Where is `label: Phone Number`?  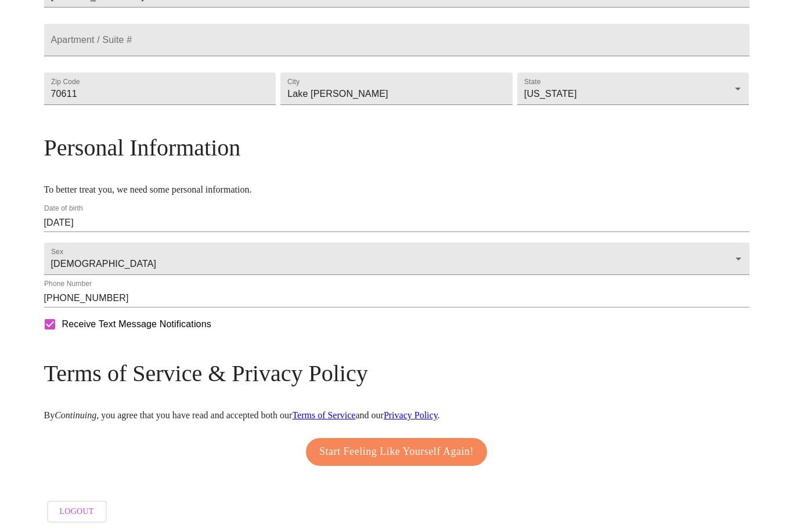 label: Phone Number is located at coordinates (68, 284).